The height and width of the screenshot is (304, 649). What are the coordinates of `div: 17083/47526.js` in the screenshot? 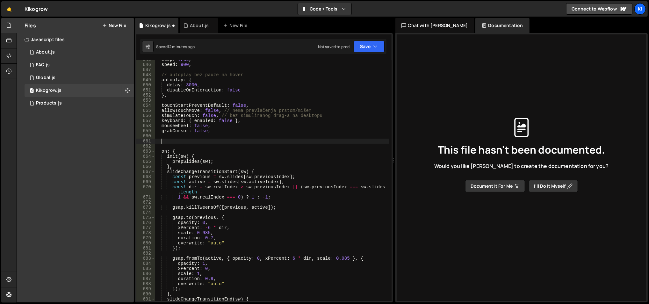 It's located at (79, 78).